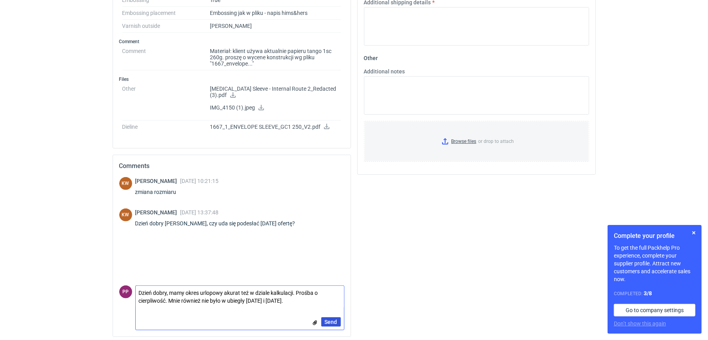 This screenshot has height=340, width=708. Describe the element at coordinates (275, 127) in the screenshot. I see `p: 1667_1_ENVELOPE SLEEVE_GC1 250_V2.pdf` at that location.